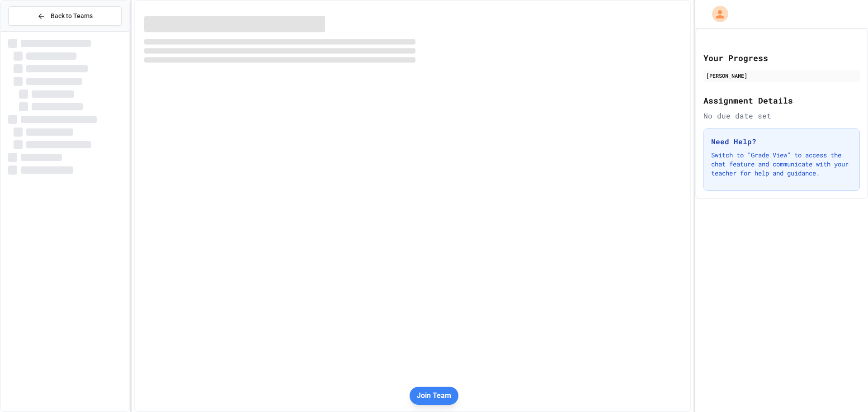 Image resolution: width=868 pixels, height=412 pixels. What do you see at coordinates (434, 395) in the screenshot?
I see `button: Join Team` at bounding box center [434, 395].